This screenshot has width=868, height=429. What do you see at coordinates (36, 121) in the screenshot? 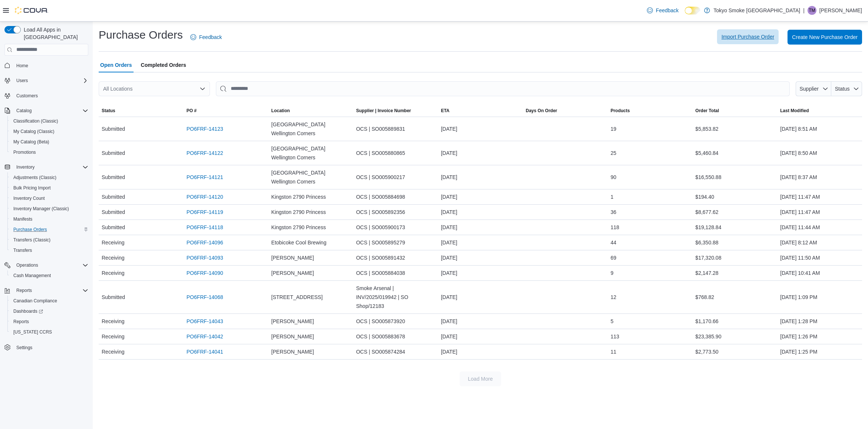
I see `a: Classification (Classic)` at bounding box center [36, 121].